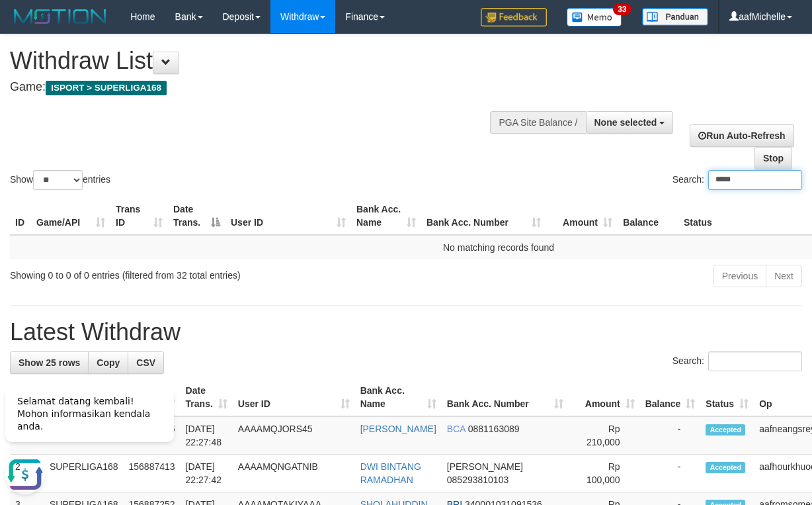 This screenshot has width=812, height=505. Describe the element at coordinates (622, 9) in the screenshot. I see `span: 33` at that location.